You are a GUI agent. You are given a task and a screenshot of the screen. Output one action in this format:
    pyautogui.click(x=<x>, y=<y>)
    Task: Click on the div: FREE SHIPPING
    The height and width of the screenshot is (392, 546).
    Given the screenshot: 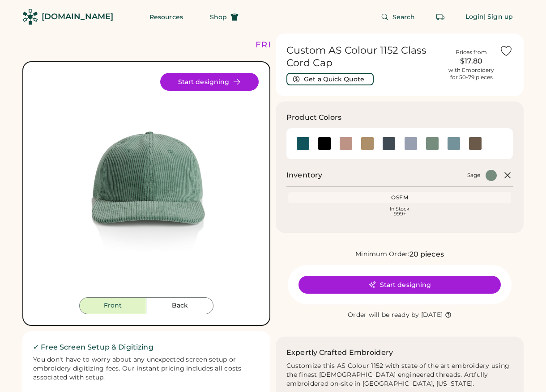 What is the action you would take?
    pyautogui.click(x=294, y=45)
    